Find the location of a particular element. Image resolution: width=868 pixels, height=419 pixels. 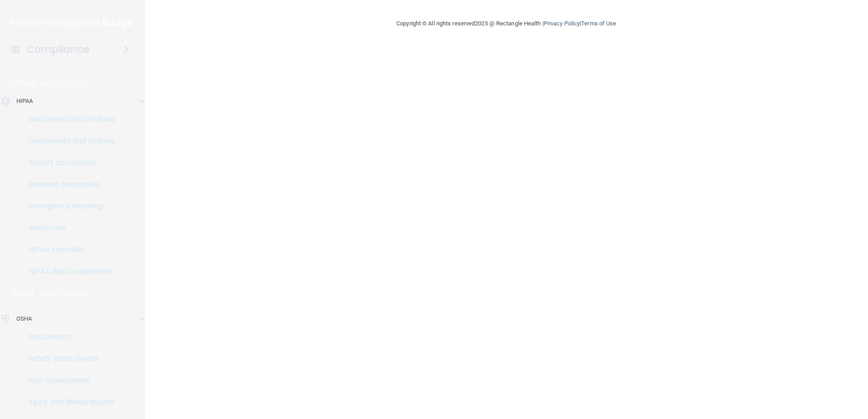

p: Safety Data Sheets is located at coordinates (68, 359).